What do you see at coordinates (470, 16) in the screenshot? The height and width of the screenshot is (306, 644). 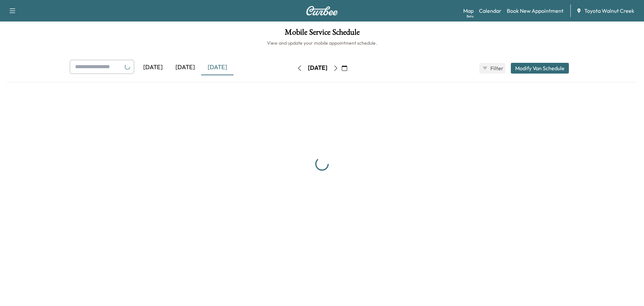 I see `div: Beta` at bounding box center [470, 16].